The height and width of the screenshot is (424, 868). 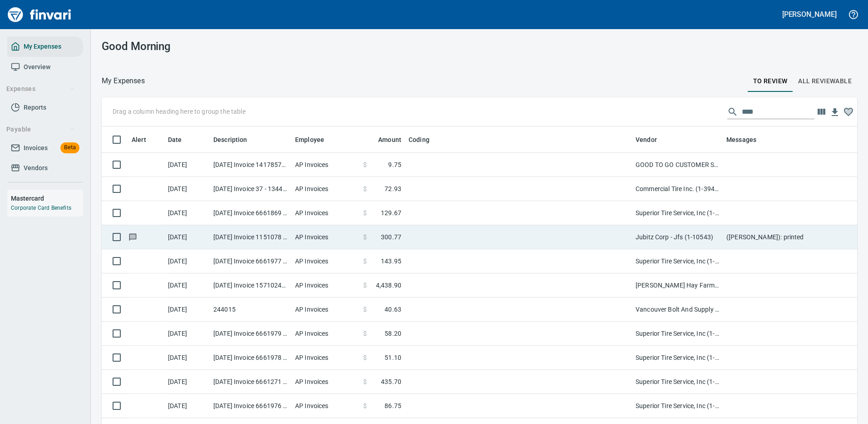 I want to click on a: My Expenses, so click(x=45, y=46).